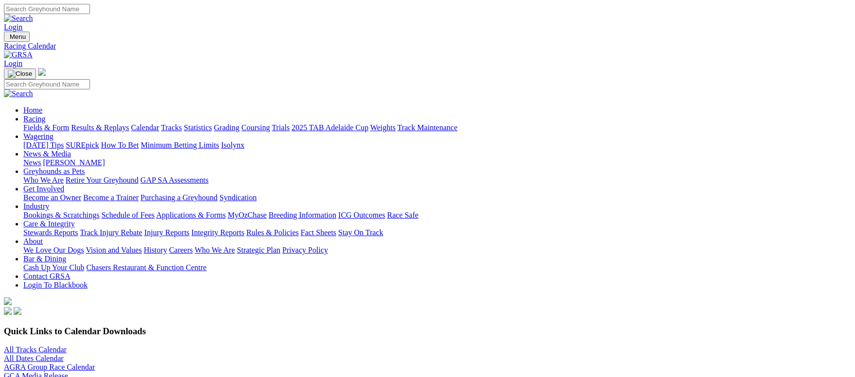  Describe the element at coordinates (61, 215) in the screenshot. I see `a: Bookings & Scratchings` at that location.